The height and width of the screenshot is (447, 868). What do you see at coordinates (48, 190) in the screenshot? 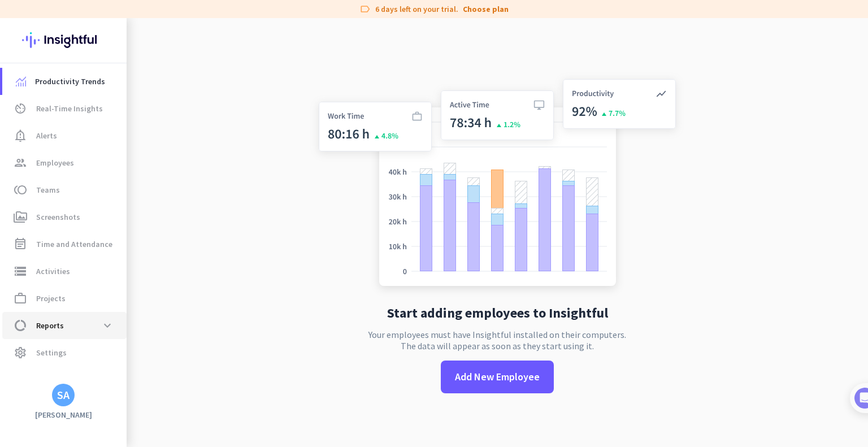
I see `span: Teams` at bounding box center [48, 190].